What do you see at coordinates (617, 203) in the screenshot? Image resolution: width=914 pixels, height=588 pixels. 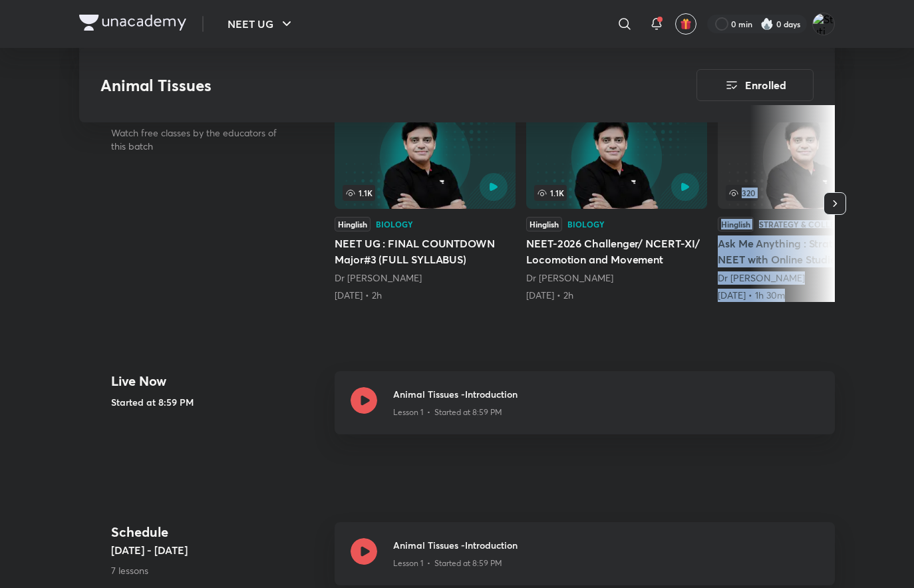 I see `a: NEET-2026 Challenger/ NCERT-XI/ Locomotion and Movement` at bounding box center [617, 203].